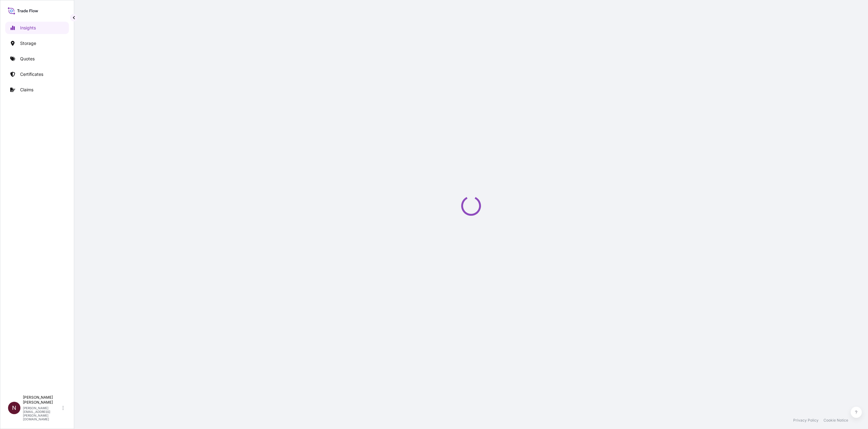 This screenshot has height=429, width=868. Describe the element at coordinates (836, 421) in the screenshot. I see `a: Cookie Notice` at that location.